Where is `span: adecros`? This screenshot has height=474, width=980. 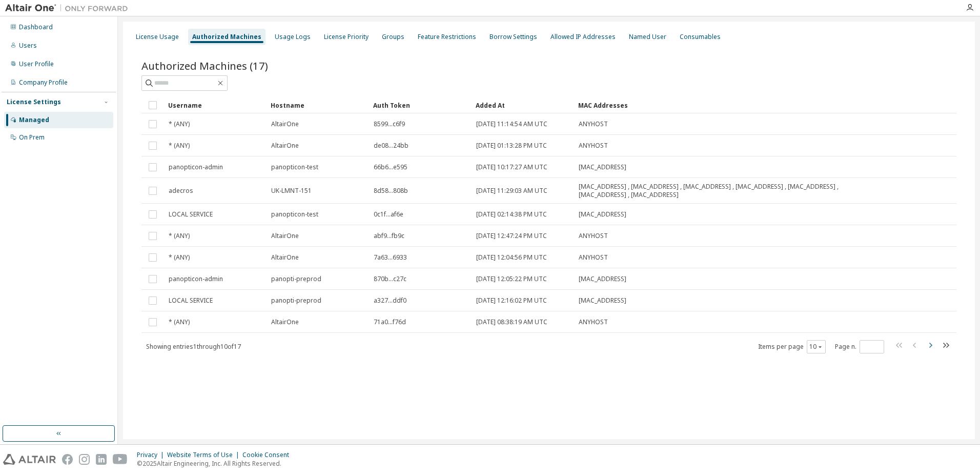
span: adecros is located at coordinates (181, 191).